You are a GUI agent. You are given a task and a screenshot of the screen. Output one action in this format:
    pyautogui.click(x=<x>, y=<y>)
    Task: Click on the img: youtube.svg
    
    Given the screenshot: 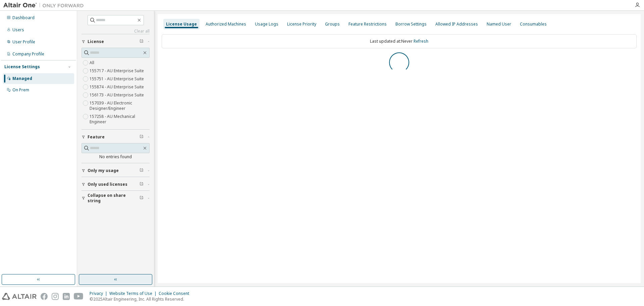 What is the action you would take?
    pyautogui.click(x=79, y=296)
    